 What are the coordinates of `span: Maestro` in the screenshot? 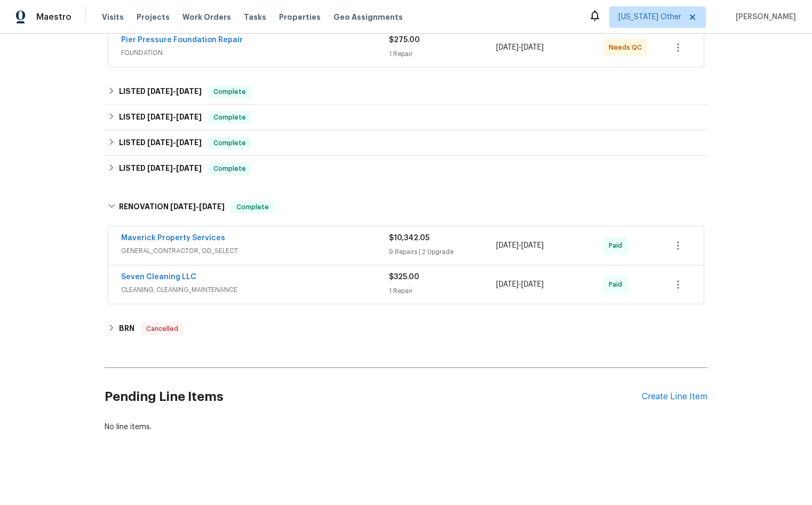 It's located at (54, 17).